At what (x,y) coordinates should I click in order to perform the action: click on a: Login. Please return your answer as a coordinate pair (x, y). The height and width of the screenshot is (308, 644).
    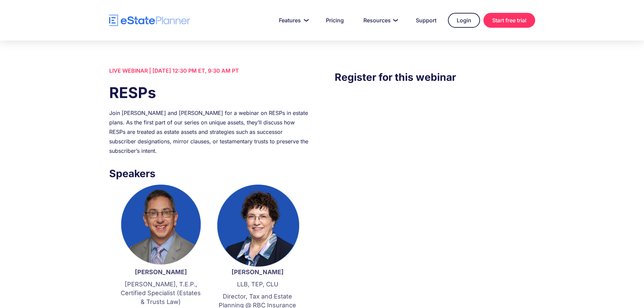
    Looking at the image, I should click on (464, 20).